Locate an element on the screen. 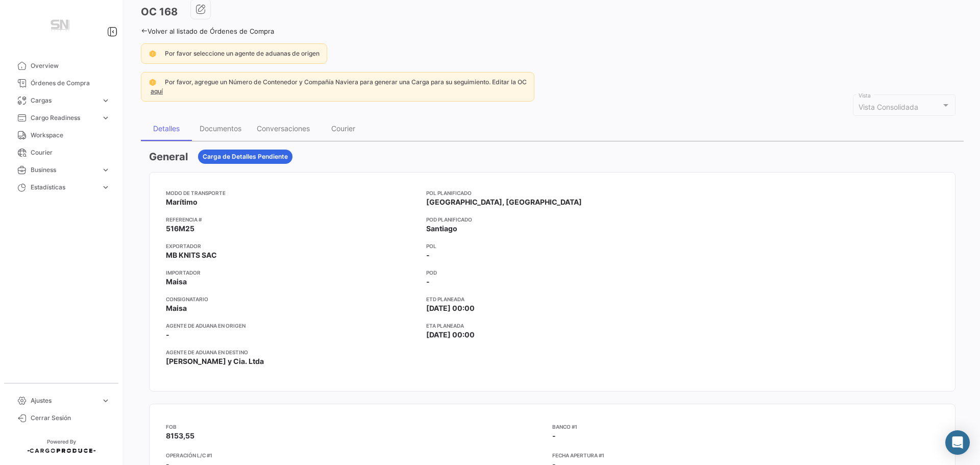 The image size is (980, 465). span: Órdenes de Compra is located at coordinates (71, 83).